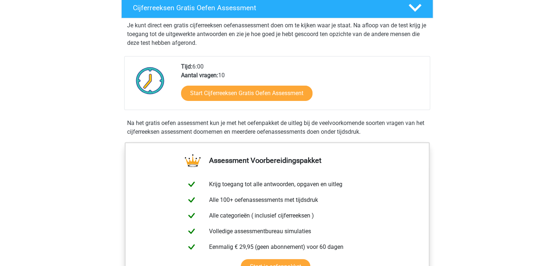 Image resolution: width=554 pixels, height=266 pixels. I want to click on h4: Cijferreeksen Gratis Oefen Assessment, so click(265, 8).